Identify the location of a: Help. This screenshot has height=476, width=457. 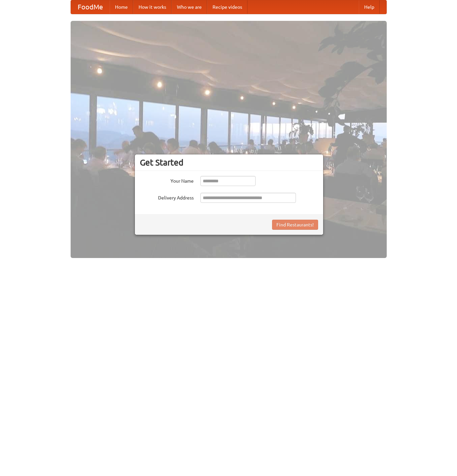
(369, 7).